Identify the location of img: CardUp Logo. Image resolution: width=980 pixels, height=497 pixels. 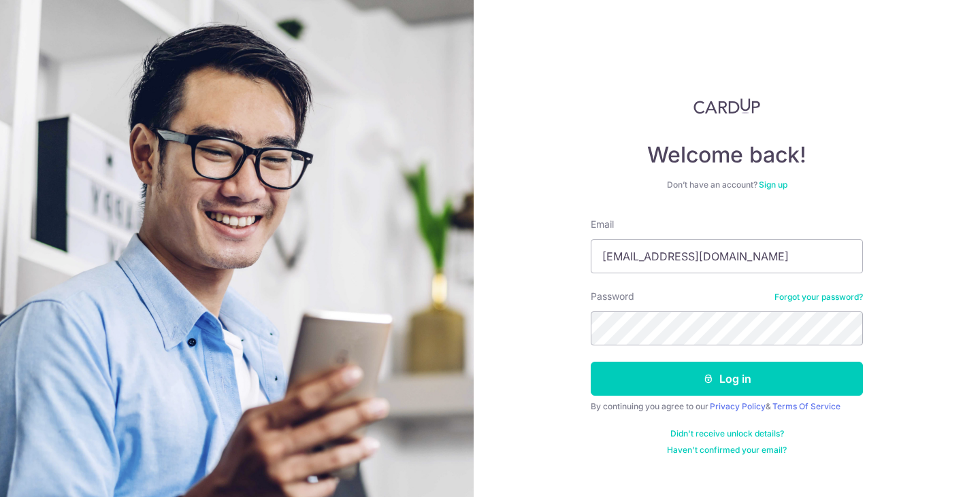
(727, 106).